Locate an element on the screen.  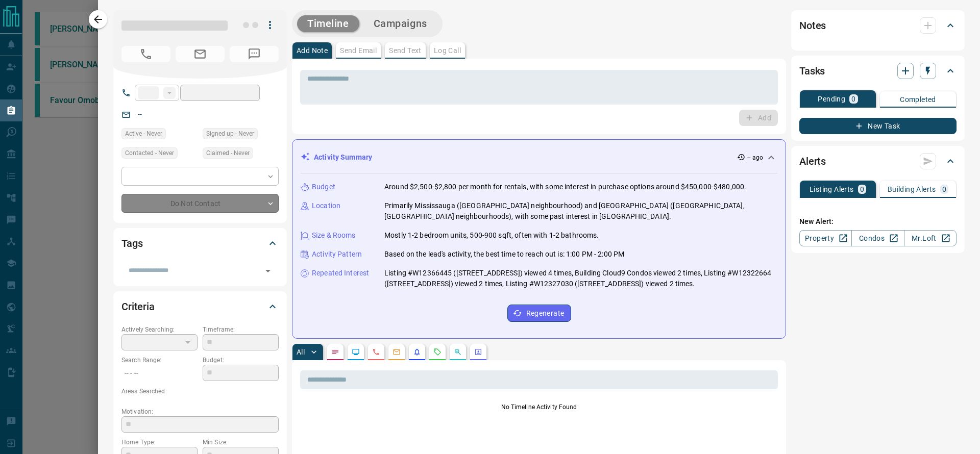
p: Around $2,500-$2,800 per month for rentals, with some interest in purchase options around $450,00... is located at coordinates (565, 187).